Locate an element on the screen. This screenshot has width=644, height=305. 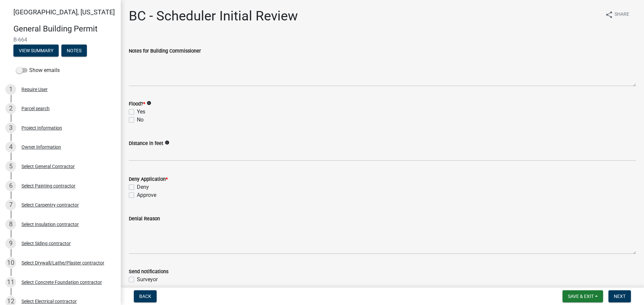
span: Next is located at coordinates (619, 296).